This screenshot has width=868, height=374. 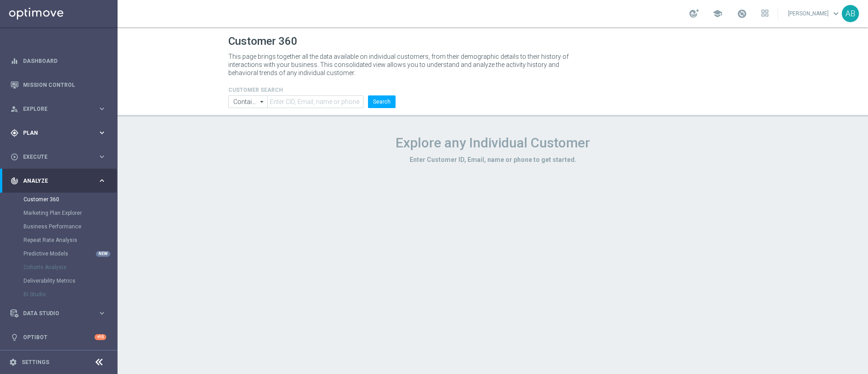 What do you see at coordinates (54, 133) in the screenshot?
I see `div: Plan` at bounding box center [54, 133].